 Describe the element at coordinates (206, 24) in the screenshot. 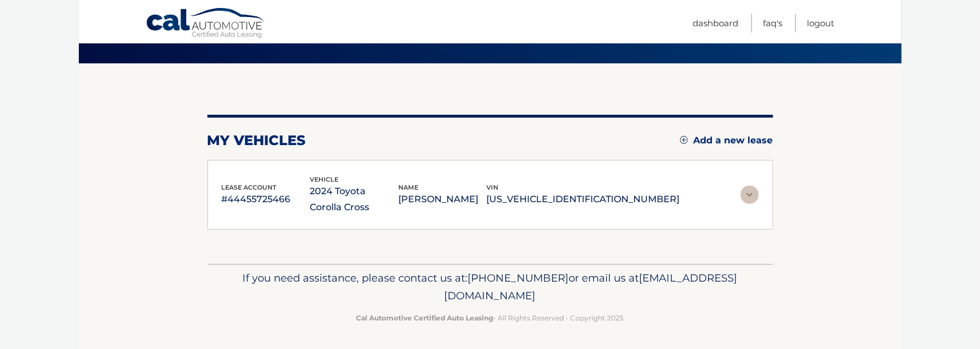

I see `a: Cal Automotive` at that location.